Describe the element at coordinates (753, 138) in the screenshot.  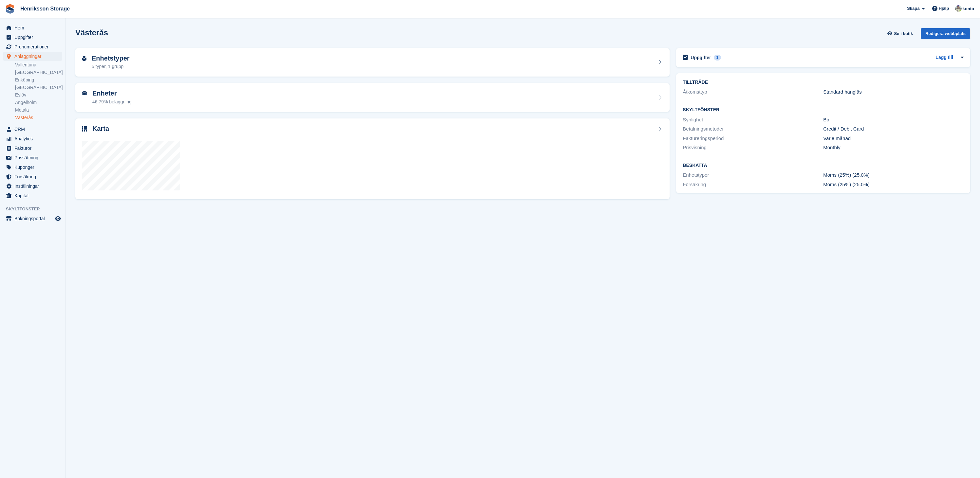
I see `div: Faktureringsperiod` at that location.